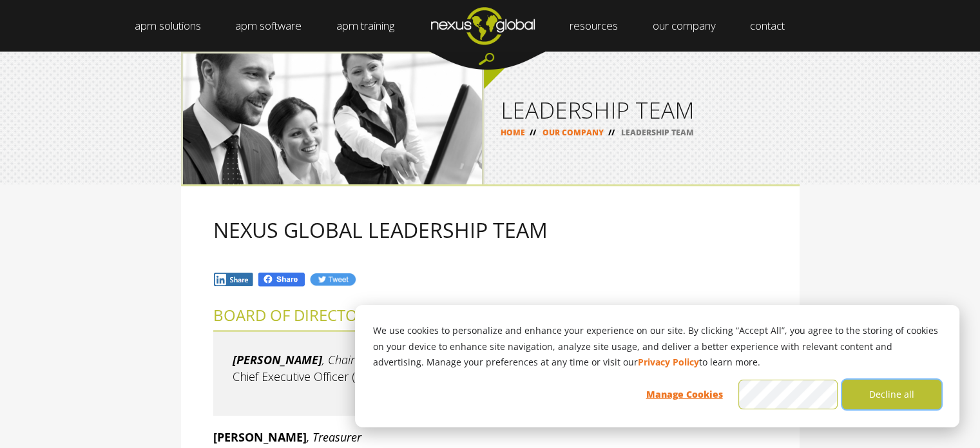 The width and height of the screenshot is (980, 448). What do you see at coordinates (668, 362) in the screenshot?
I see `strong: Privacy Policy` at bounding box center [668, 362].